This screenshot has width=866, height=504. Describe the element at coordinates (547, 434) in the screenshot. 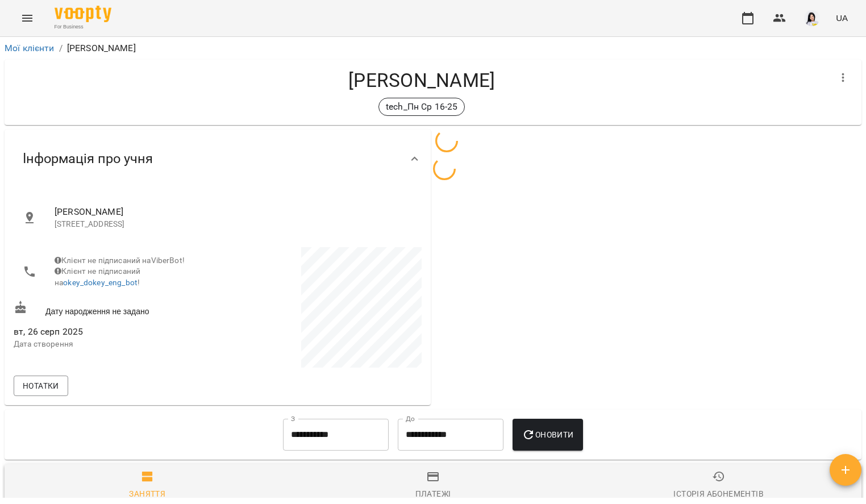

I see `button: Оновити` at that location.